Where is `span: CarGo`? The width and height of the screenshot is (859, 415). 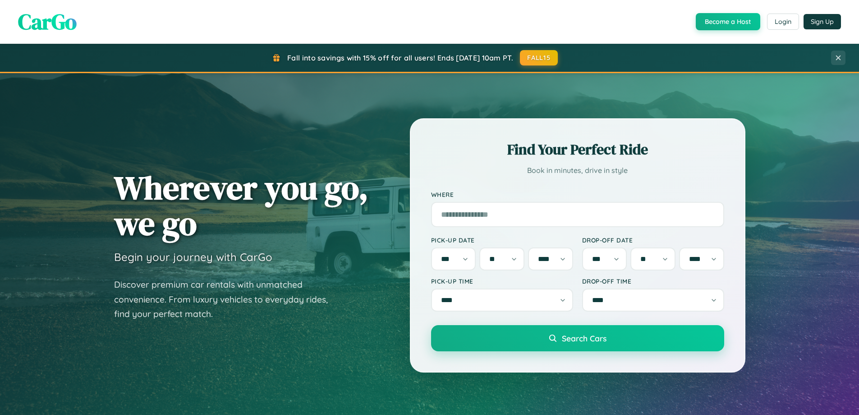
span: CarGo is located at coordinates (47, 22).